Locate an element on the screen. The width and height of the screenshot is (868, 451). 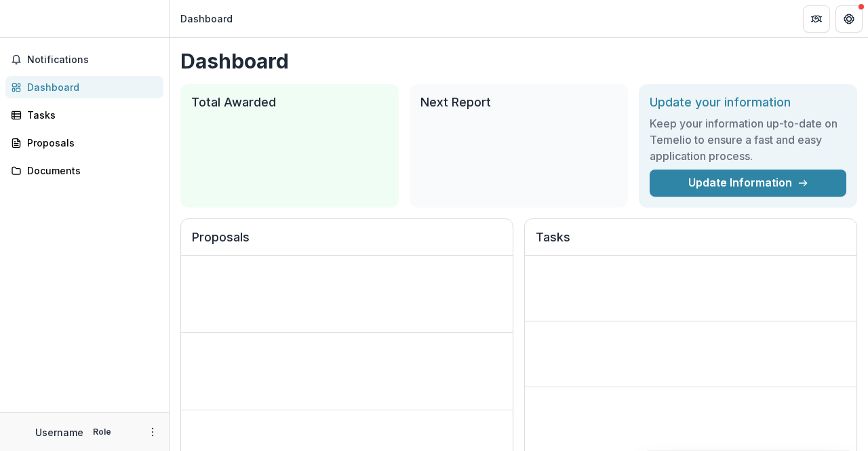
h2: Total Awarded is located at coordinates (290, 102).